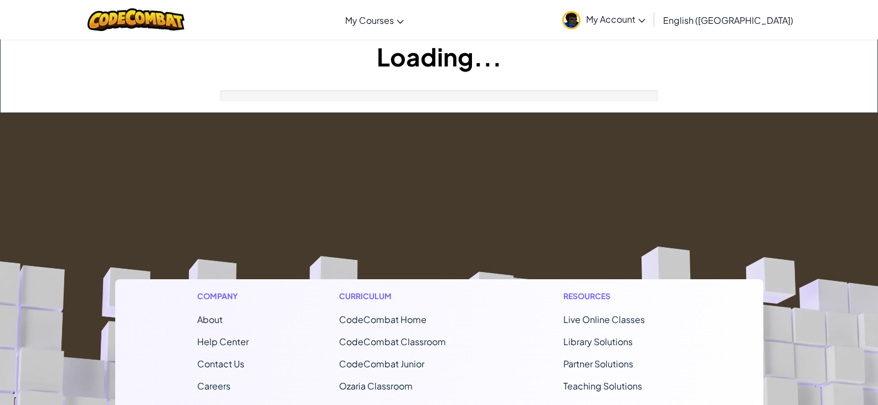 The width and height of the screenshot is (878, 405). Describe the element at coordinates (375, 20) in the screenshot. I see `a: My Courses` at that location.